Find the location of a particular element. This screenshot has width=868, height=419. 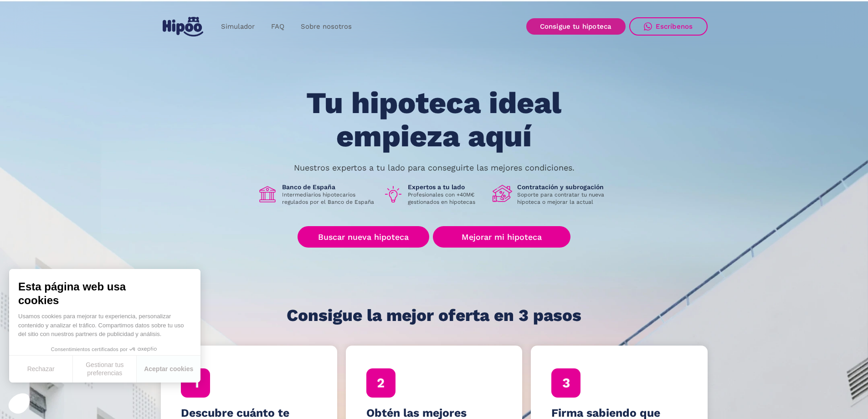

p: Profesionales con +40M€ gestionados en hipotecas is located at coordinates (446, 198).